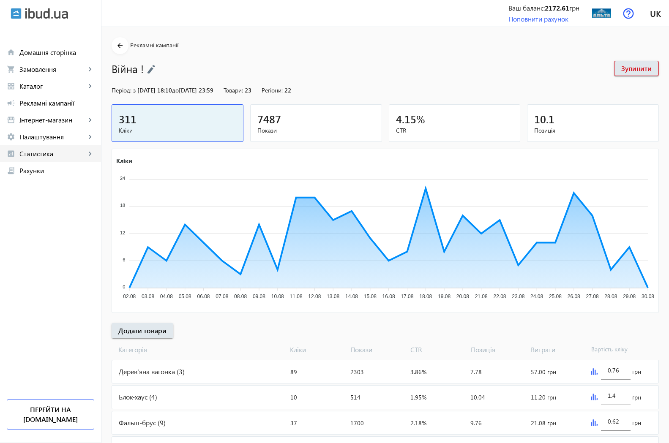  I want to click on span: Рекламні кампанії, so click(57, 103).